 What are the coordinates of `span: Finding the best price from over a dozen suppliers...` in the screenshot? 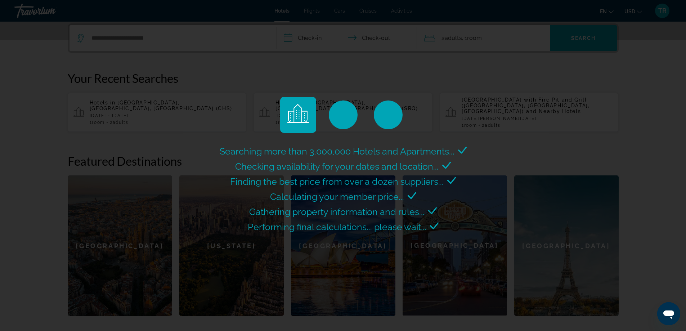 It's located at (337, 181).